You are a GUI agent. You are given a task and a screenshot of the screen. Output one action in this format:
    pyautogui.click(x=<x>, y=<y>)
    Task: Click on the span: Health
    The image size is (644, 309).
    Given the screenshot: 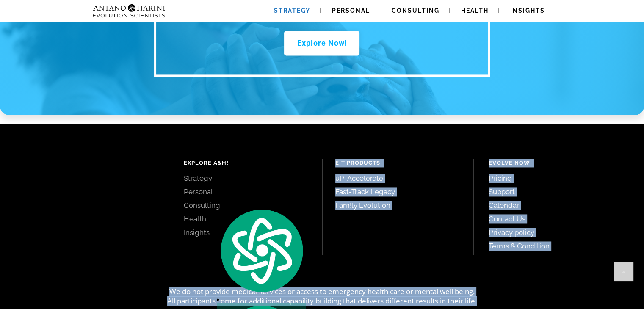 What is the action you would take?
    pyautogui.click(x=475, y=10)
    